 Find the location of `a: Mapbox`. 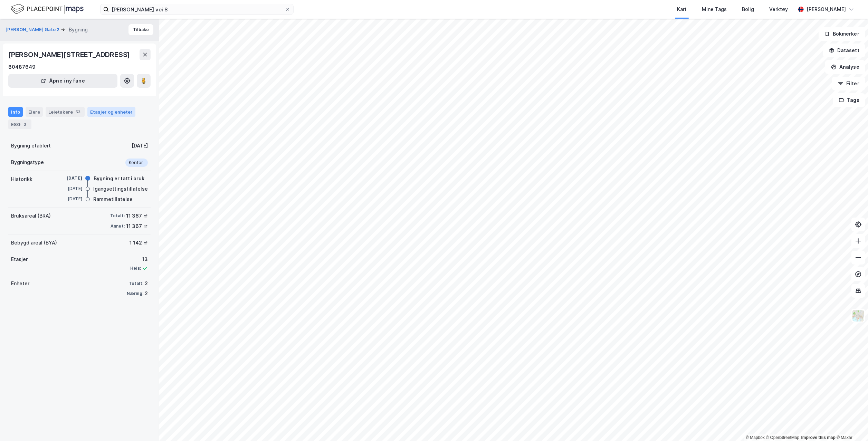

a: Mapbox is located at coordinates (755, 437).